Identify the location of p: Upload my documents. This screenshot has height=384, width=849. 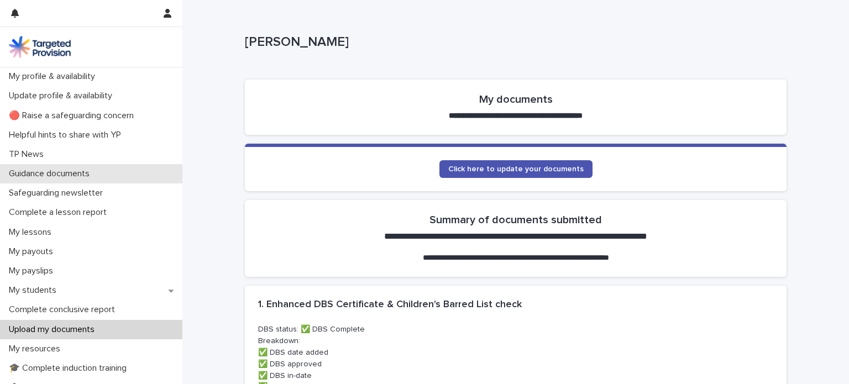
(54, 329).